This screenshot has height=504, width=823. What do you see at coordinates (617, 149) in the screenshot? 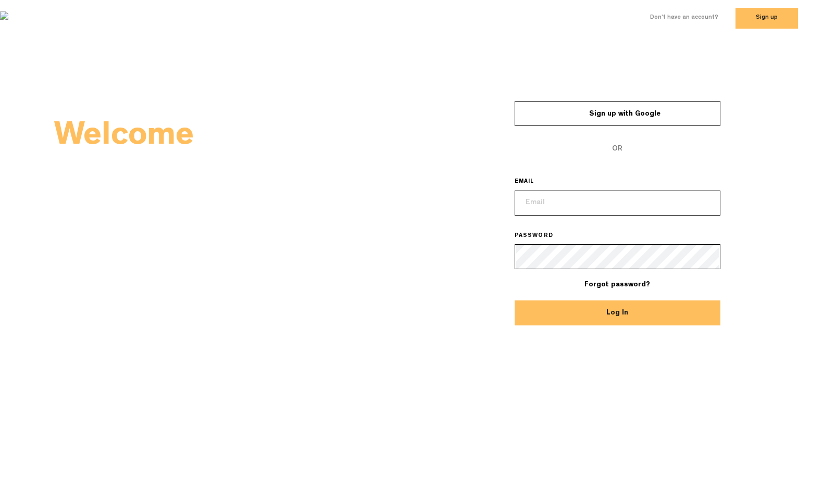
I see `span: OR` at bounding box center [617, 149].